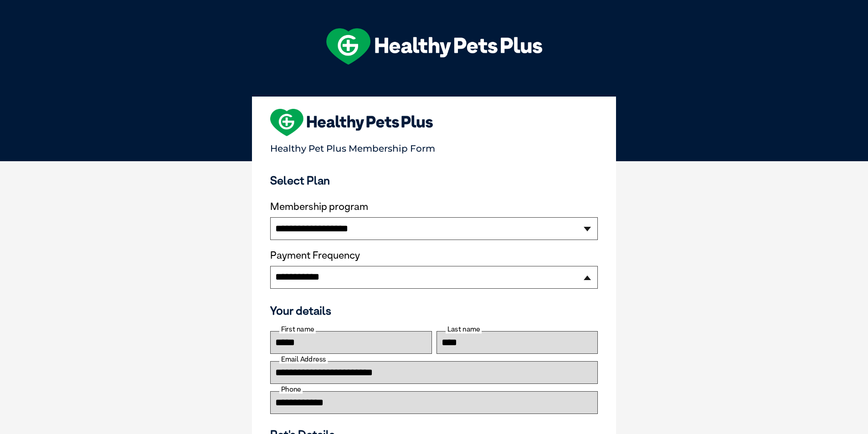 The width and height of the screenshot is (868, 434). Describe the element at coordinates (434, 310) in the screenshot. I see `h3: Your details` at that location.